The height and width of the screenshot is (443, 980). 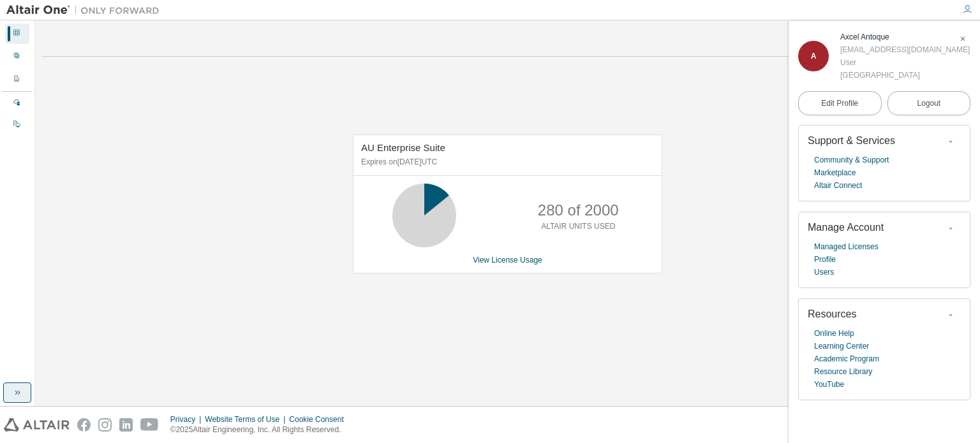 I want to click on span: AU Enterprise Suite, so click(x=403, y=148).